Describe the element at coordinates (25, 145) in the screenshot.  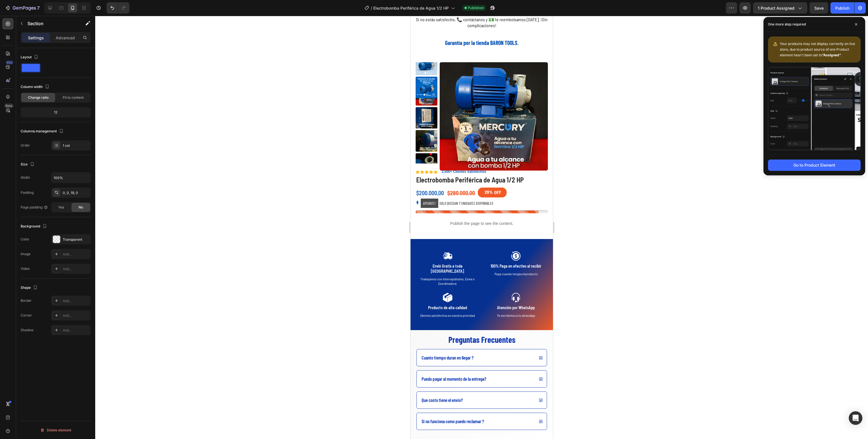
I see `div: Order` at that location.